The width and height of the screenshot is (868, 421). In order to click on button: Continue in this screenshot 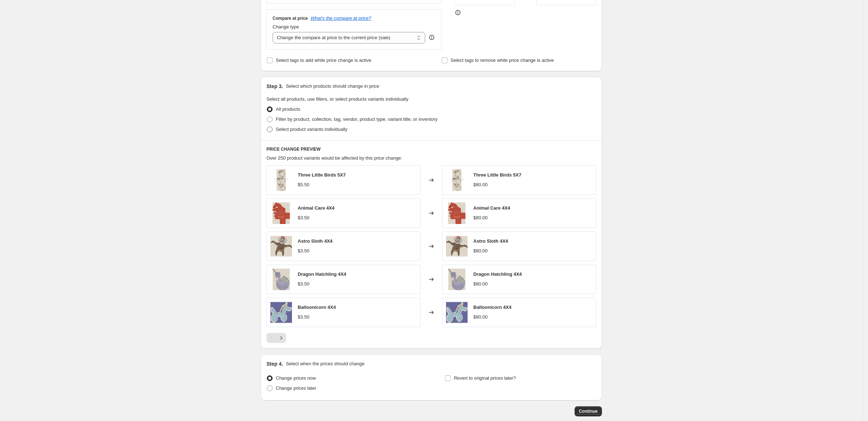, I will do `click(588, 411)`.